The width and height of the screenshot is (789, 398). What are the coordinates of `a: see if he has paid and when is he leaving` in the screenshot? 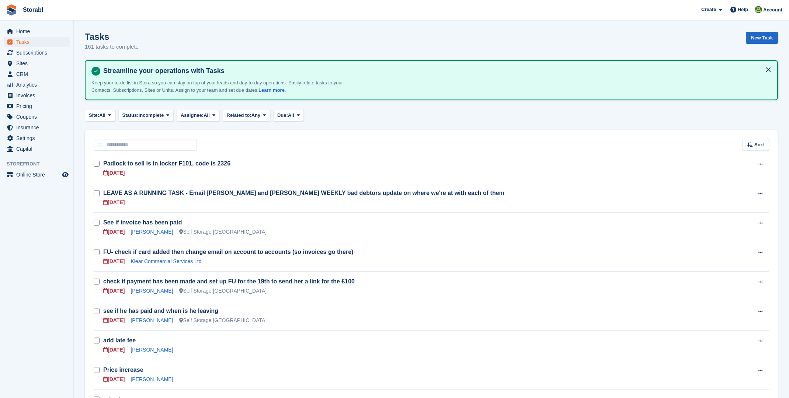 It's located at (161, 311).